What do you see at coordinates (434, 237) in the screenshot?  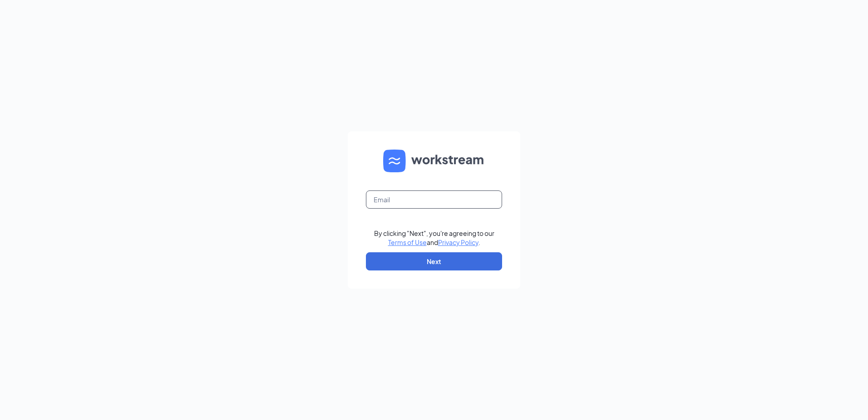 I see `div: By clicking "Next", you're agreeing to our and .` at bounding box center [434, 237].